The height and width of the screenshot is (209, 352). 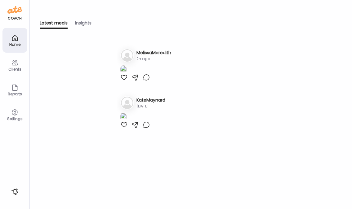 I want to click on div: Reports, so click(x=15, y=94).